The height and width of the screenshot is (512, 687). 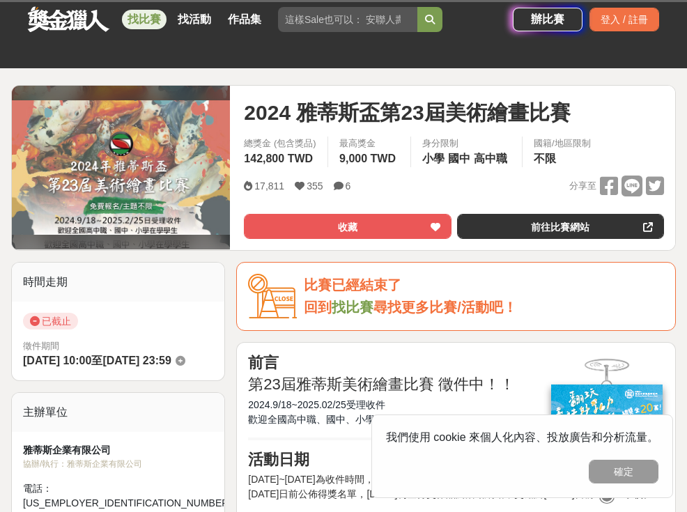 I want to click on img: Icon, so click(x=272, y=296).